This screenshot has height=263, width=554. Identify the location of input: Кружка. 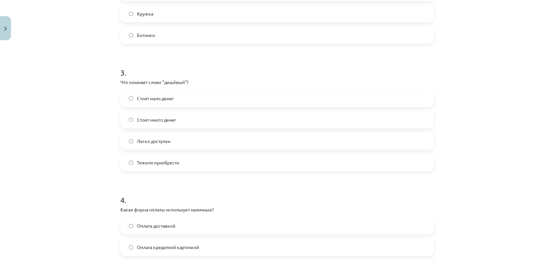
(131, 14).